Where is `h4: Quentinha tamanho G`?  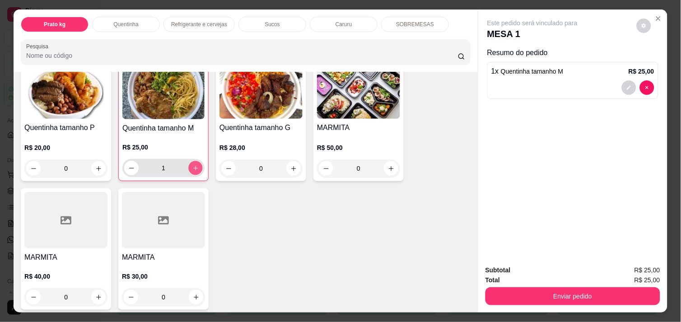 h4: Quentinha tamanho G is located at coordinates (261, 128).